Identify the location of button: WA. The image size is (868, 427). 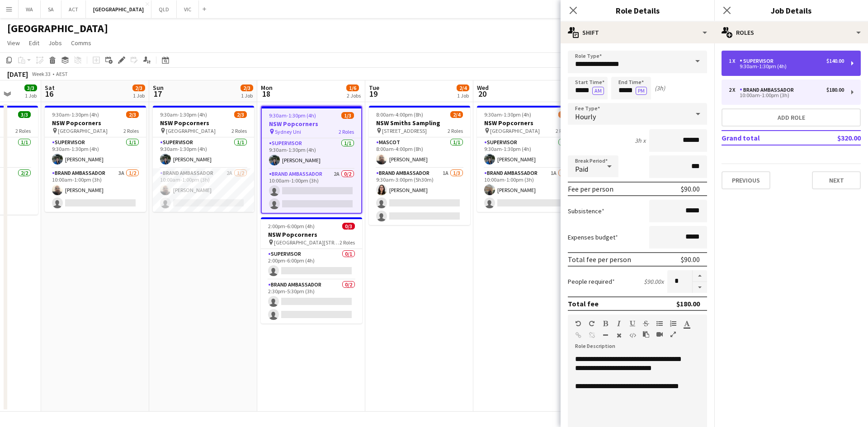
(29, 9).